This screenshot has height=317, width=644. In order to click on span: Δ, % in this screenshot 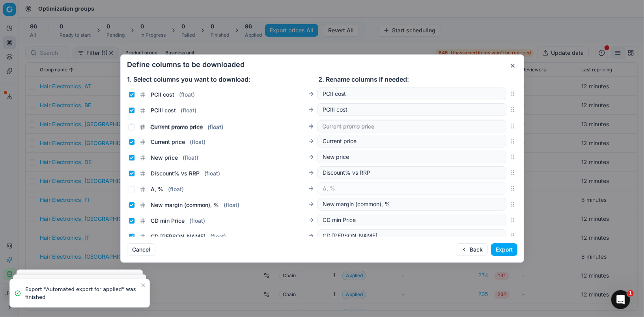, I will do `click(157, 189)`.